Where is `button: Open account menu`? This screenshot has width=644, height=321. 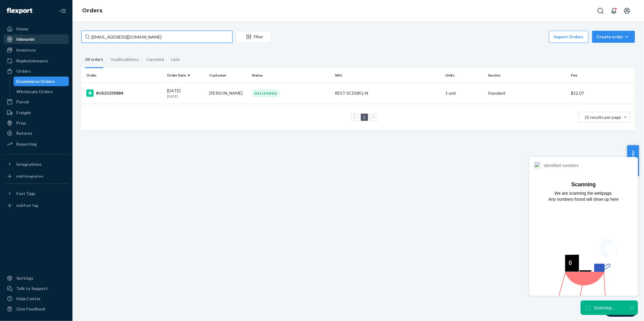 button: Open account menu is located at coordinates (627, 11).